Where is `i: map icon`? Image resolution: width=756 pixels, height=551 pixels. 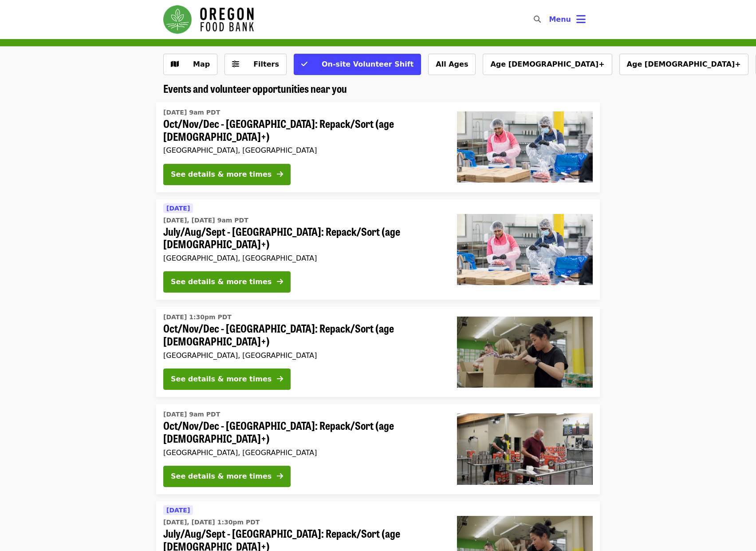 i: map icon is located at coordinates (175, 64).